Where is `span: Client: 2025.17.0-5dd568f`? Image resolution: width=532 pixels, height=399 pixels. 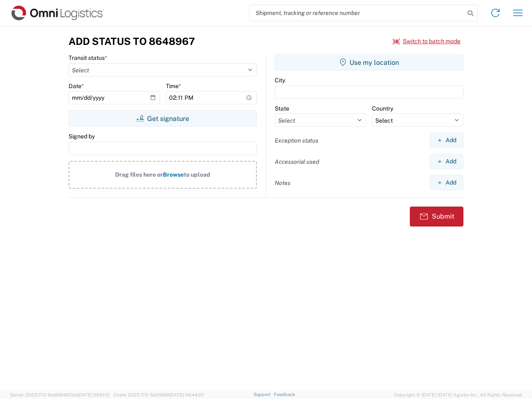
span: Client: 2025.17.0-5dd568f is located at coordinates (158, 395).